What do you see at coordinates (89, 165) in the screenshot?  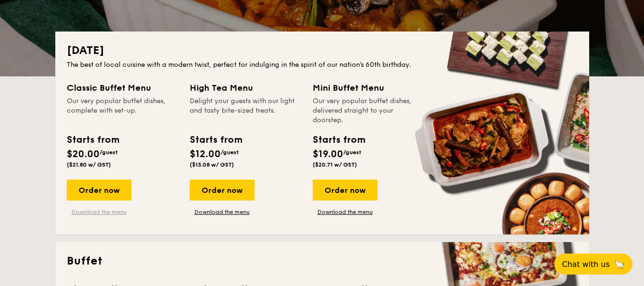 I see `span: ($21.80 w/ GST)` at bounding box center [89, 165].